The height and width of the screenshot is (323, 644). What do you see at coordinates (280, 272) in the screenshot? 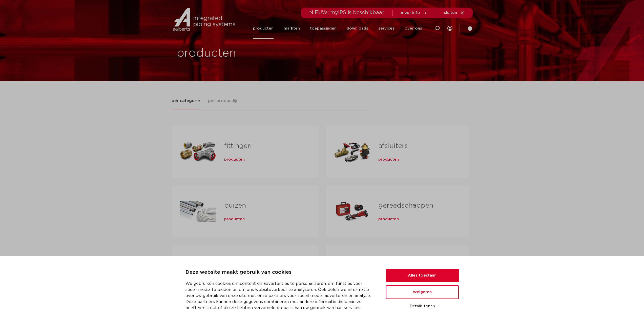
I see `p: Deze website maakt gebruik van cookies` at bounding box center [280, 272].